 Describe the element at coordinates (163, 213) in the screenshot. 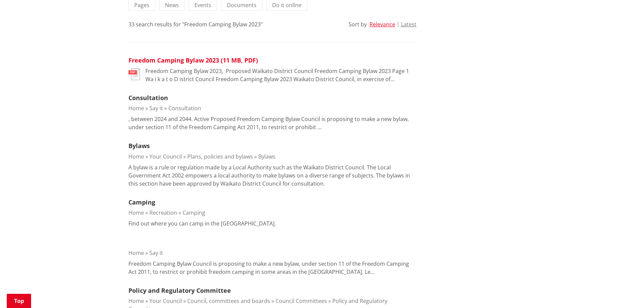

I see `a: Recreation` at that location.